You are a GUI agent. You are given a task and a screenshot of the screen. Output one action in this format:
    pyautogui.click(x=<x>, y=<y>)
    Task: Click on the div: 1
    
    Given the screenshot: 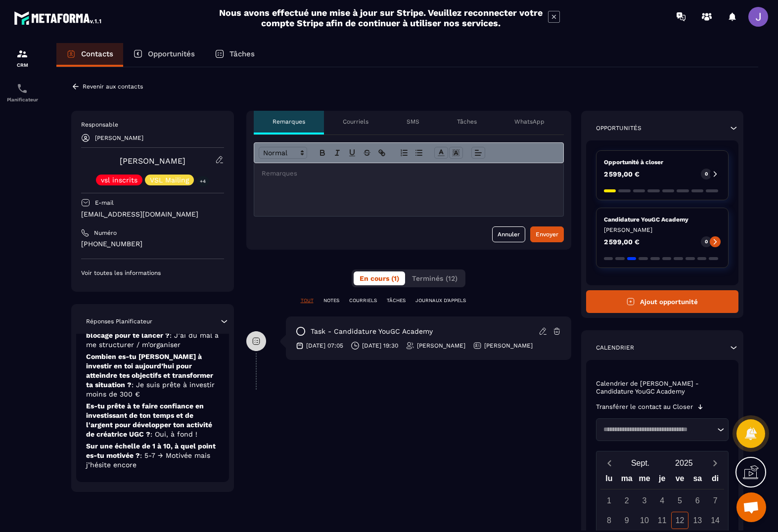 What is the action you would take?
    pyautogui.click(x=609, y=501)
    